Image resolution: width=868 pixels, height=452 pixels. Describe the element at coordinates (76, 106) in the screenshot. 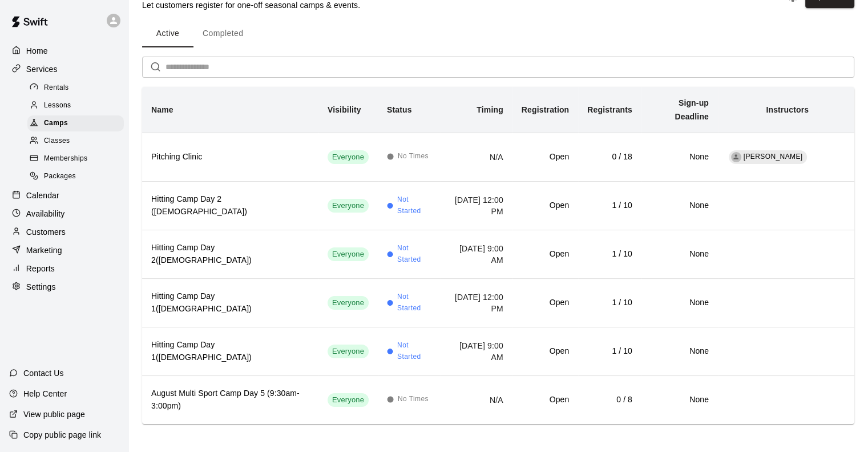

I see `div: Lessons` at that location.